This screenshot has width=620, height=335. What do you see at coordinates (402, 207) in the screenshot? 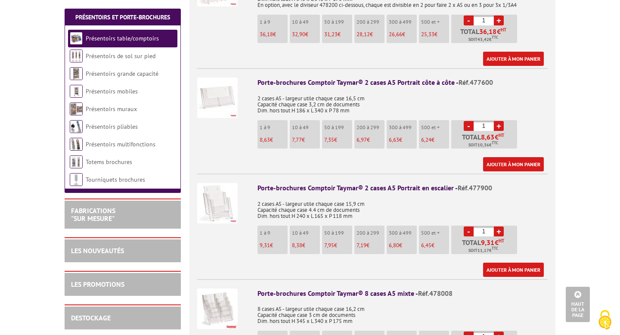
I see `p: 2 cases A5 - largeur utile chaque case 15,9 cm Capacité chaque case 4.4 cm de documents Dim. hors...` at bounding box center [402, 207].